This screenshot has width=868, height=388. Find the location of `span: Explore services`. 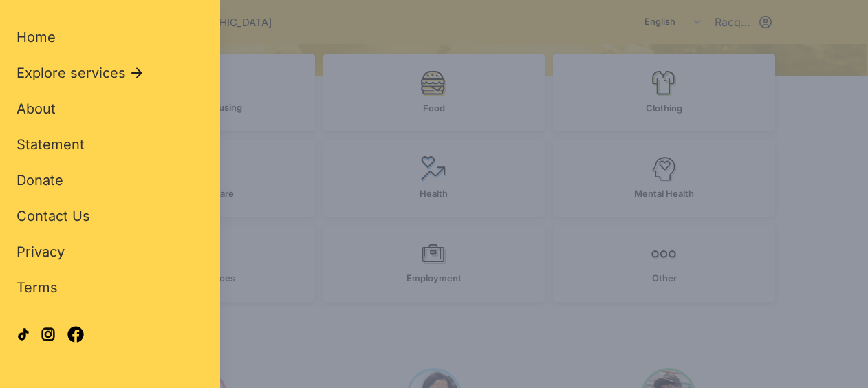

span: Explore services is located at coordinates (70, 73).